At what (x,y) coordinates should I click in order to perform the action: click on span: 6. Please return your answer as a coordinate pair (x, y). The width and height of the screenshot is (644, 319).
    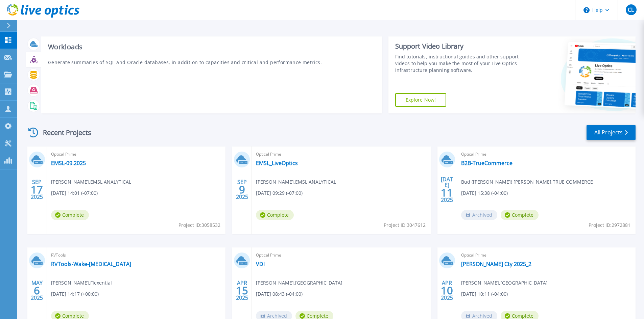
    Looking at the image, I should click on (37, 290).